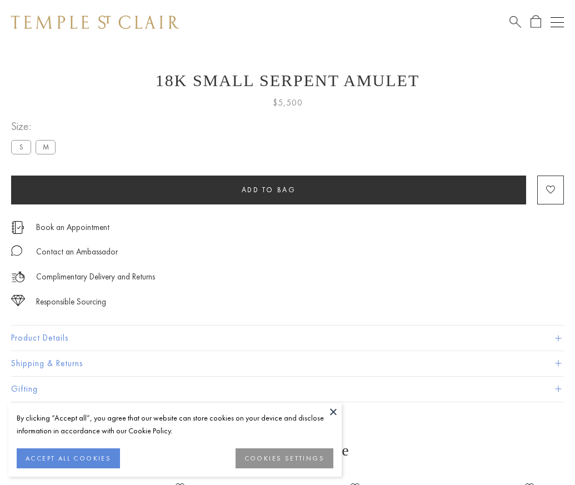 The width and height of the screenshot is (575, 485). Describe the element at coordinates (17, 250) in the screenshot. I see `img: MessageIcon-01_2.svg` at that location.